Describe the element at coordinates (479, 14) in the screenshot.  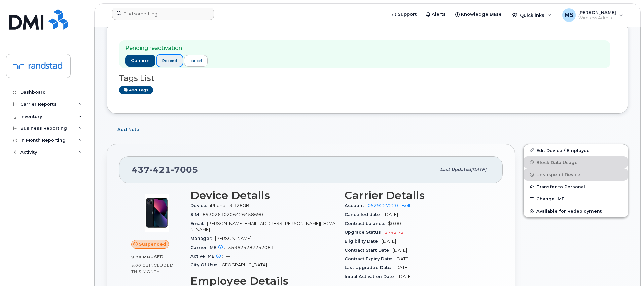
I see `a: Knowledge Base` at that location.